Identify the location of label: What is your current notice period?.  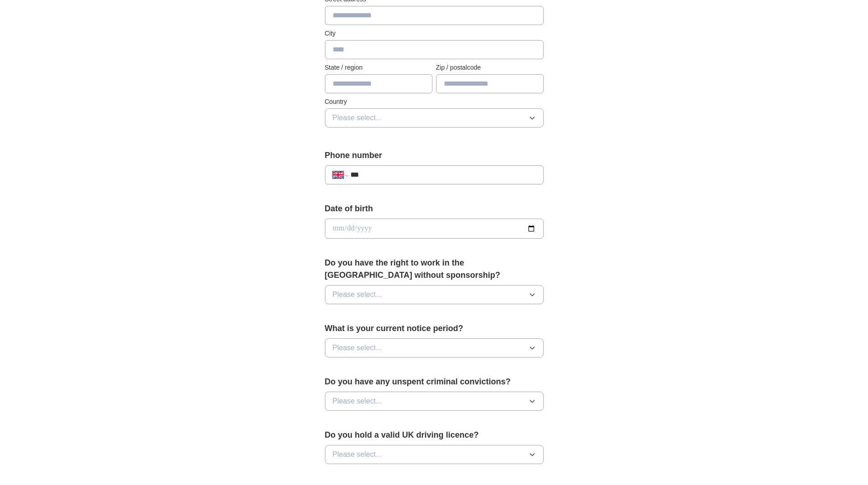
(434, 328).